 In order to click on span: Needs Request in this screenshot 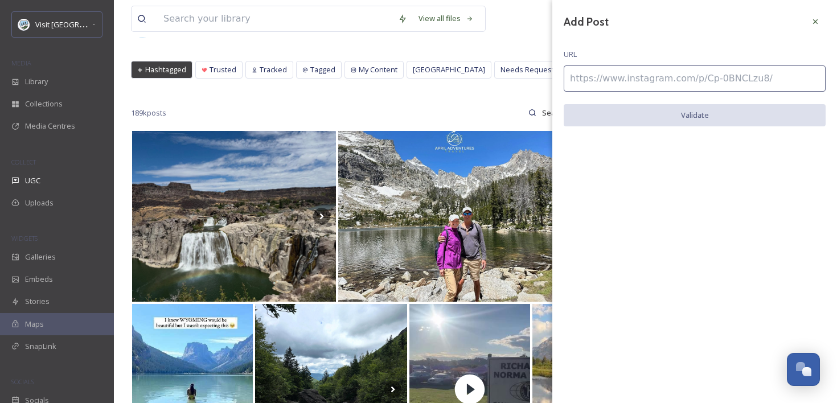, I will do `click(527, 69)`.